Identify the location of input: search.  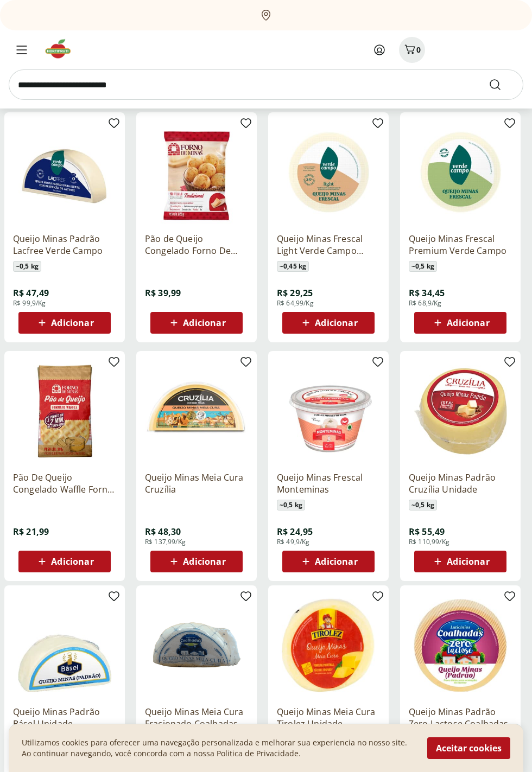
(266, 85).